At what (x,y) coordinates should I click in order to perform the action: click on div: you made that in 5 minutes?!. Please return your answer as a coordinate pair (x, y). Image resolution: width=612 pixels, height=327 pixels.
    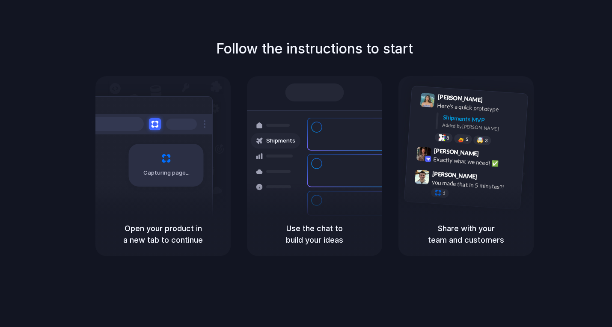
    Looking at the image, I should click on (474, 185).